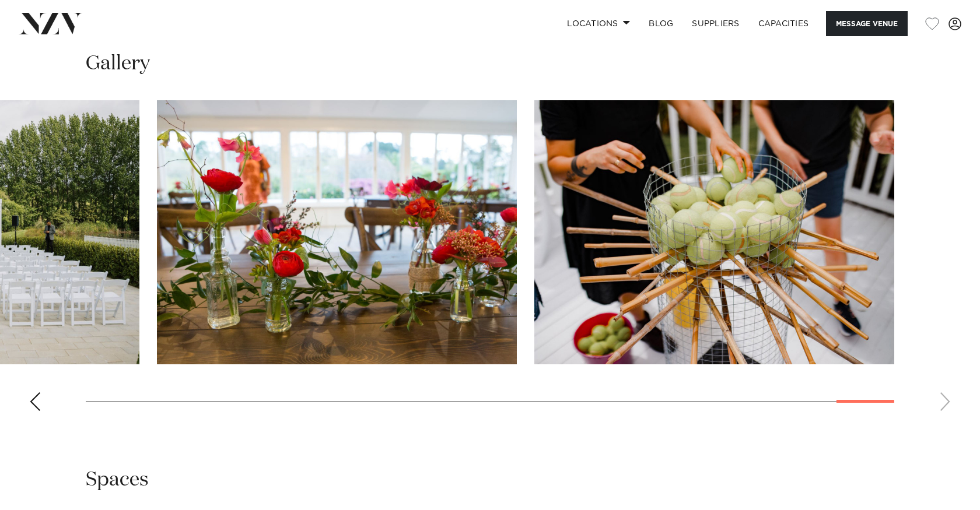 Image resolution: width=980 pixels, height=510 pixels. Describe the element at coordinates (337, 232) in the screenshot. I see `swiper-slide: 29 / 30` at that location.